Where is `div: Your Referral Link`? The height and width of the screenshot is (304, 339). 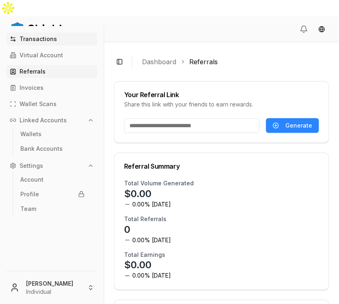
div: Your Referral Link is located at coordinates (221, 95).